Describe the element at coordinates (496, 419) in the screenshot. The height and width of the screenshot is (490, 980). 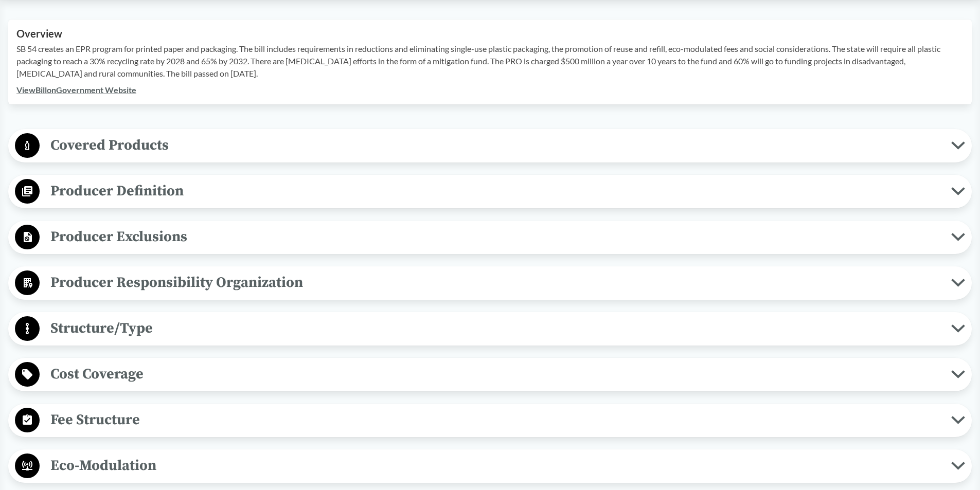
I see `span: Fee Structure` at that location.